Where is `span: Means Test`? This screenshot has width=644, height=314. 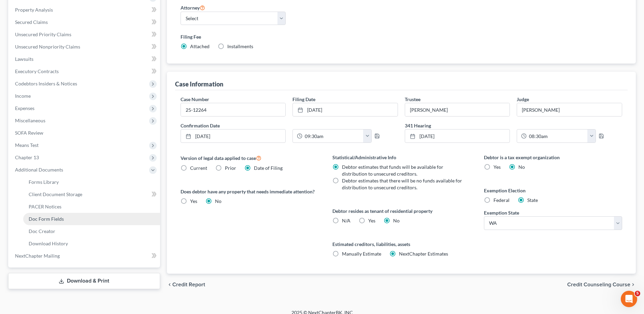
span: Means Test is located at coordinates (27, 145).